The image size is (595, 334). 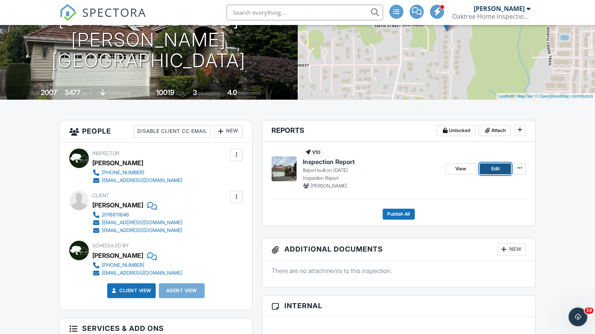 What do you see at coordinates (563, 96) in the screenshot?
I see `a: © OpenStreetMap contributors` at bounding box center [563, 96].